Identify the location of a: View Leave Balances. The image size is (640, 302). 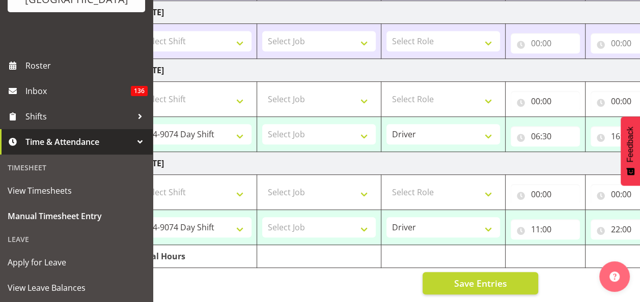
(76, 288).